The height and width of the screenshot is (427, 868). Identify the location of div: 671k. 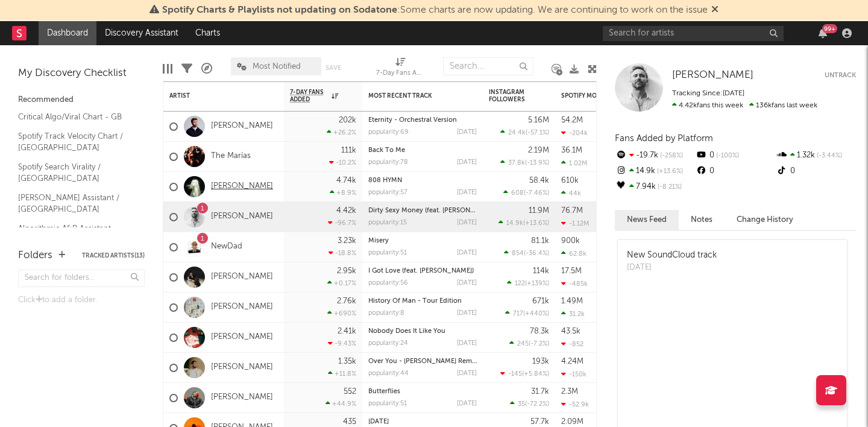
(541, 300).